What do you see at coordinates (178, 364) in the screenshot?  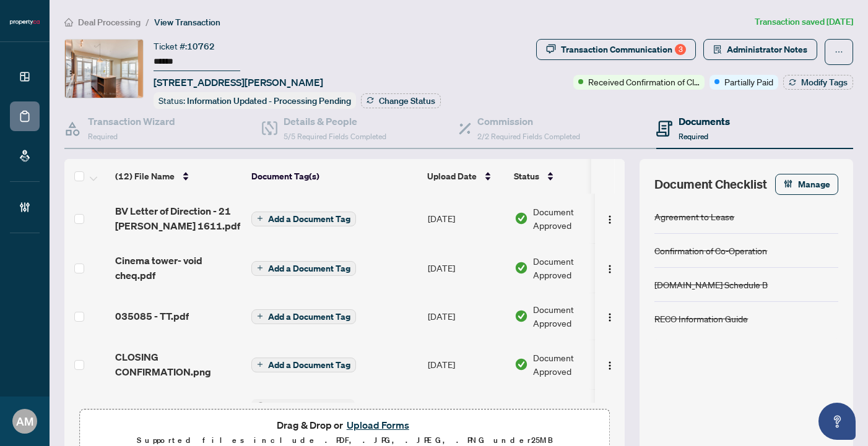 I see `span: CLOSING CONFIRMATION.png` at bounding box center [178, 364].